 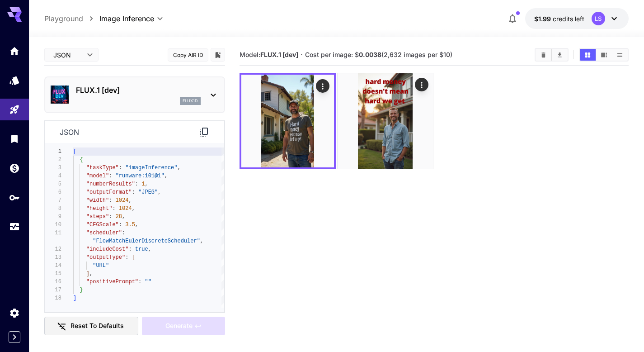 I want to click on span: JSON, so click(x=67, y=55).